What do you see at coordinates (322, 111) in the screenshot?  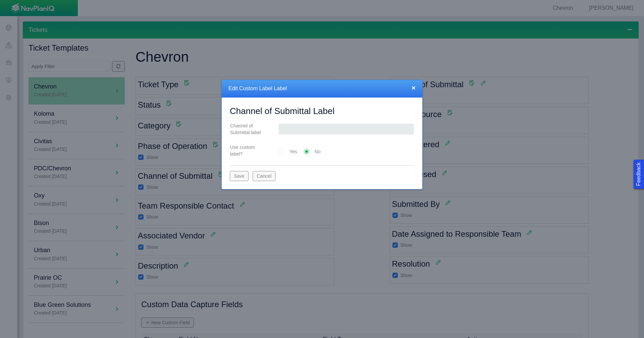 I see `h2: Channel of Submittal Label` at bounding box center [322, 111].